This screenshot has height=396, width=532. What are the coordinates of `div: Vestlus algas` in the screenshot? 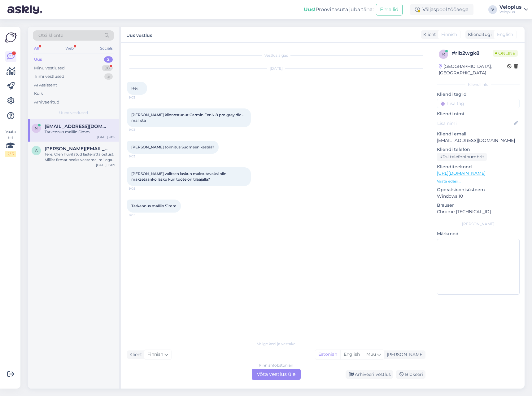 It's located at (276, 55).